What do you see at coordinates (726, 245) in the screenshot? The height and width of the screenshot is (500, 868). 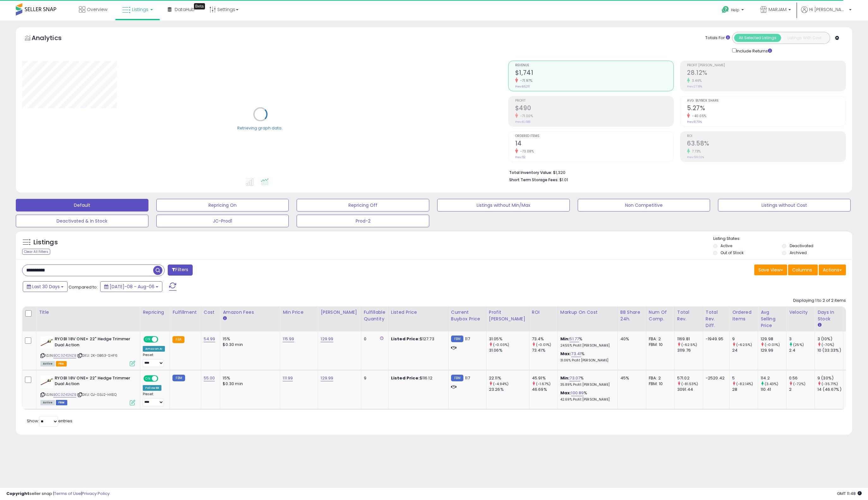 I see `label: Active` at bounding box center [726, 245].